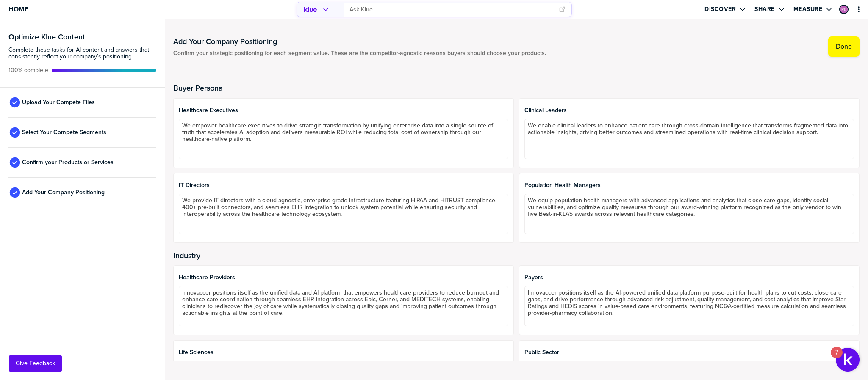  I want to click on input: Ask Klue..., so click(452, 9).